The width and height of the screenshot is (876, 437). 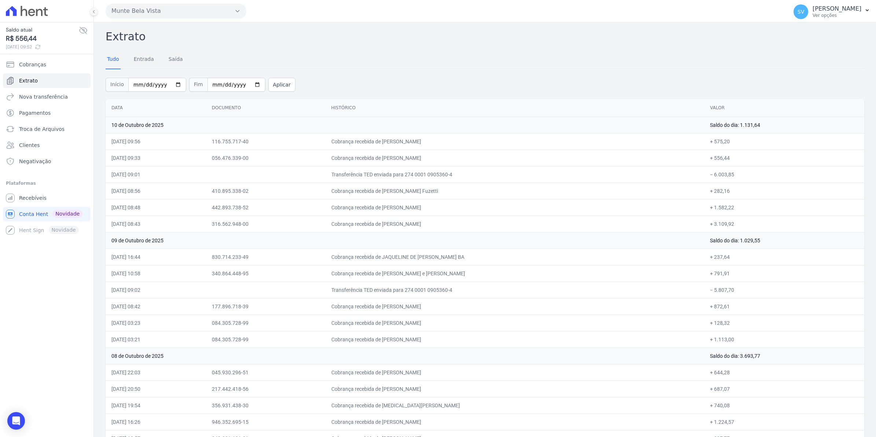 I want to click on th: Valor, so click(x=784, y=108).